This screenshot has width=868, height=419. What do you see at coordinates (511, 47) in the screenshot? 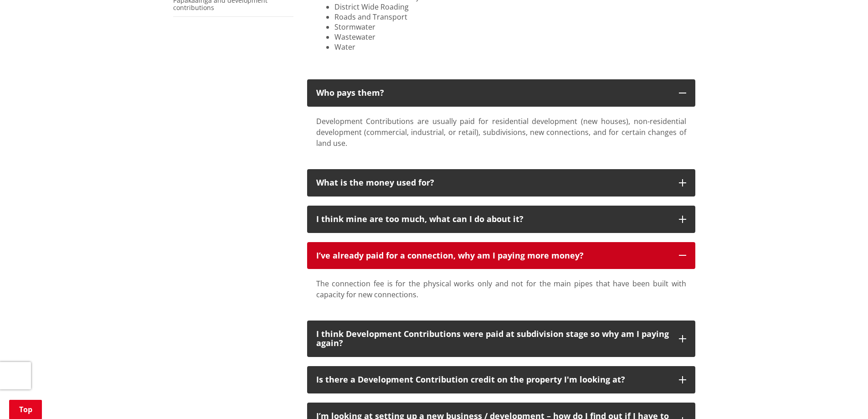
I see `li: Water` at bounding box center [511, 47].